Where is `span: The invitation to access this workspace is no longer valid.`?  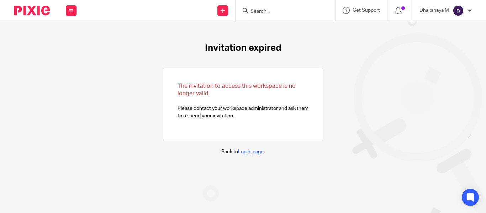
span: The invitation to access this workspace is no longer valid. is located at coordinates (236, 90).